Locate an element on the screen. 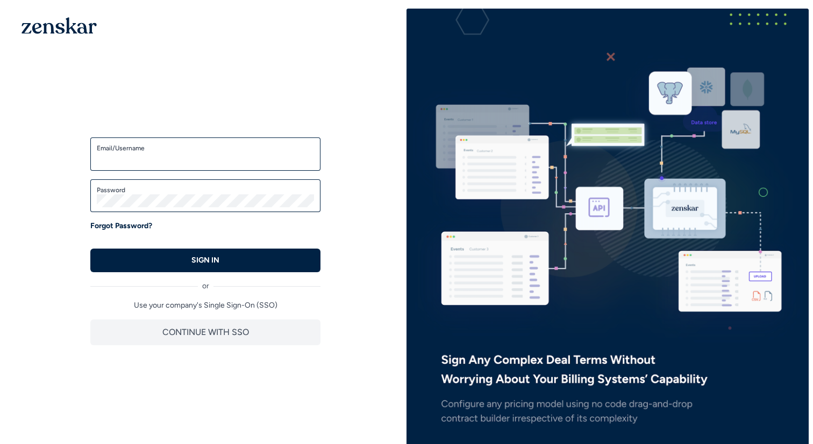  img: 1OGAJ2xQqyY4LXKgY66KYq0eOWRCkrZdAb3gUhuVAqdWPZE9SRJmCz+oDMSn4zDLXe31Ii730ItAGKgCKgCCgCikA4Av8PJUP... is located at coordinates (59, 25).